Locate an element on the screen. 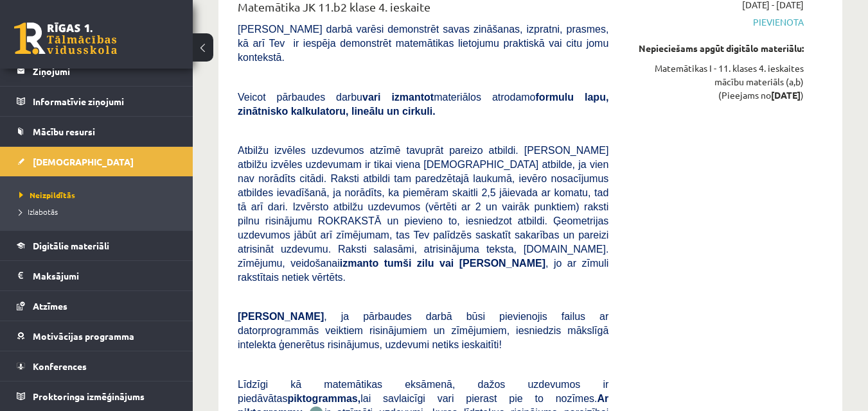 This screenshot has width=868, height=411. span: Izlabotās is located at coordinates (39, 212).